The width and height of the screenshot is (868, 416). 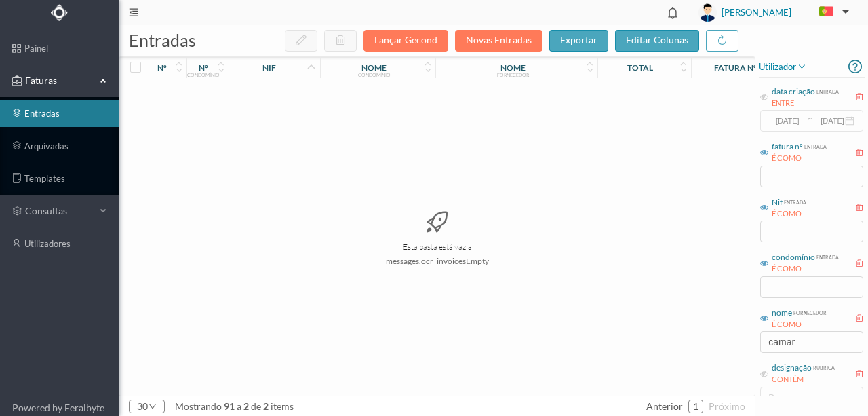 What do you see at coordinates (198, 405) in the screenshot?
I see `span: mostrando` at bounding box center [198, 405].